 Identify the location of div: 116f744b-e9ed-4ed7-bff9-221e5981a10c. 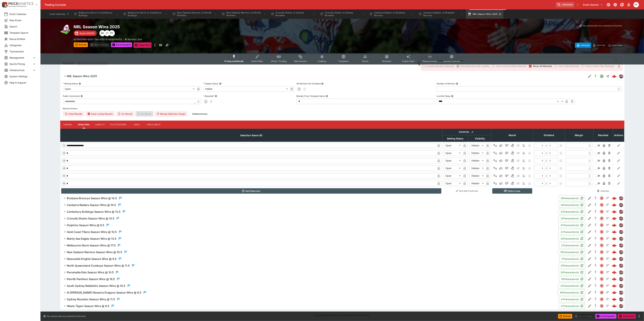
(614, 259).